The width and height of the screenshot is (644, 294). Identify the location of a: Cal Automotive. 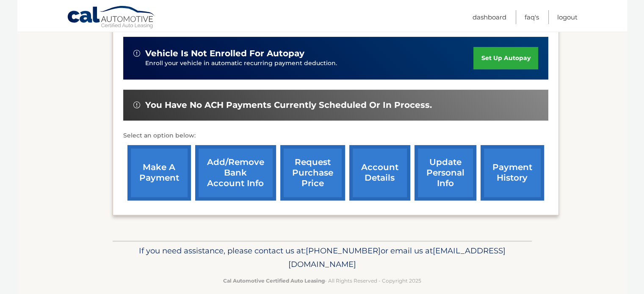
(111, 18).